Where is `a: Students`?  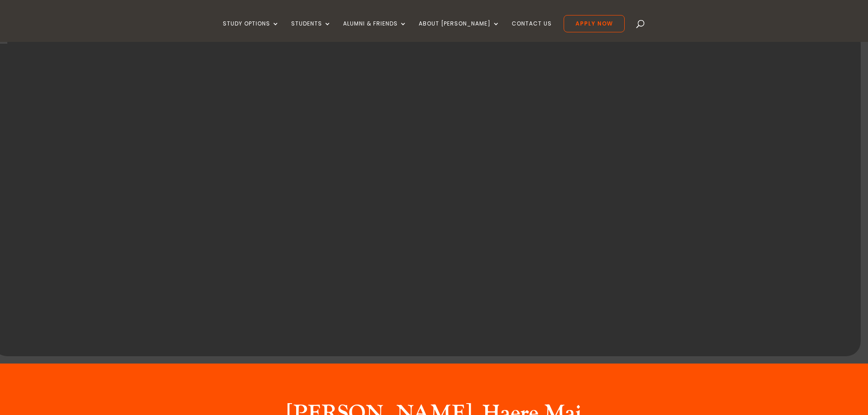 a: Students is located at coordinates (311, 31).